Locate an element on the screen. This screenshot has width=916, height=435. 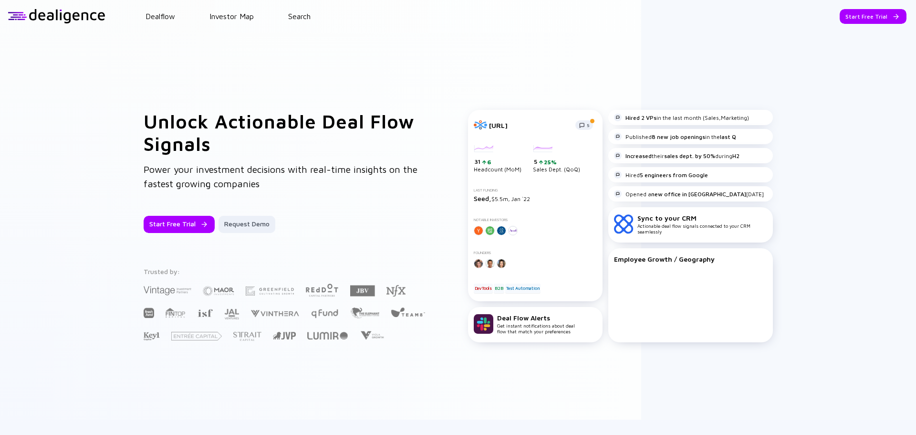
div: their during is located at coordinates (677, 156).